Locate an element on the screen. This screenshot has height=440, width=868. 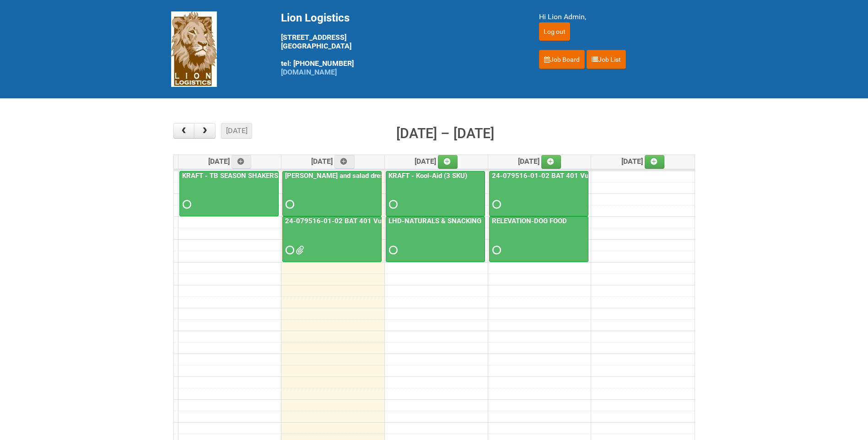
img: Lion Logistics is located at coordinates (194, 49).